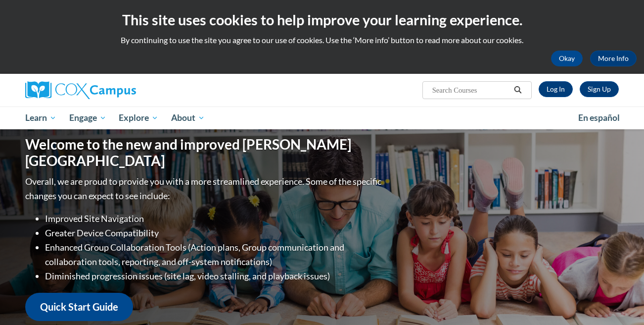 This screenshot has height=325, width=644. I want to click on a: En español, so click(599, 118).